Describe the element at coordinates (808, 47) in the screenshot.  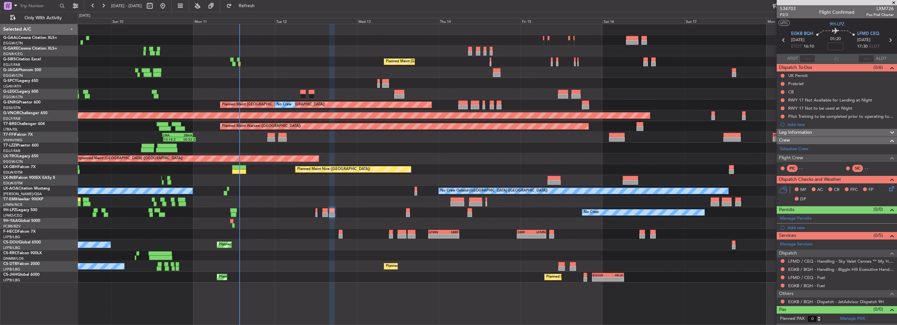
I see `span: 16:10` at that location.